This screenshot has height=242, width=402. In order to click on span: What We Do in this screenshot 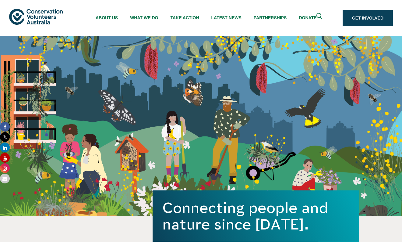, I will do `click(144, 18)`.